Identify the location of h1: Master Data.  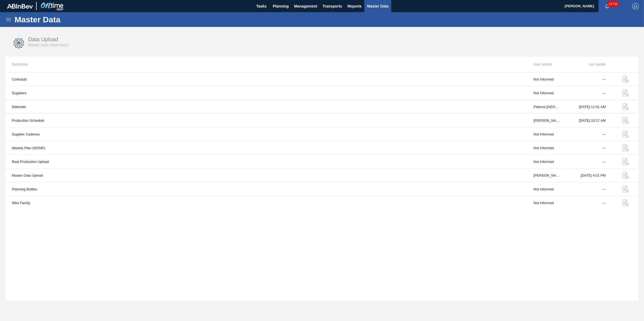
(62, 19).